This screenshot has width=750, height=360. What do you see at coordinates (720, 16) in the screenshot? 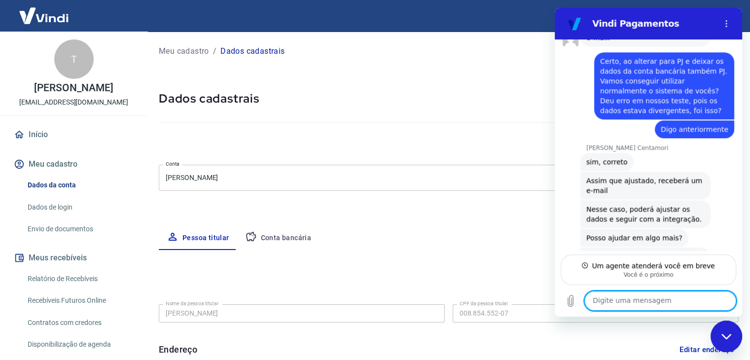
I see `button: Sair` at bounding box center [720, 16].